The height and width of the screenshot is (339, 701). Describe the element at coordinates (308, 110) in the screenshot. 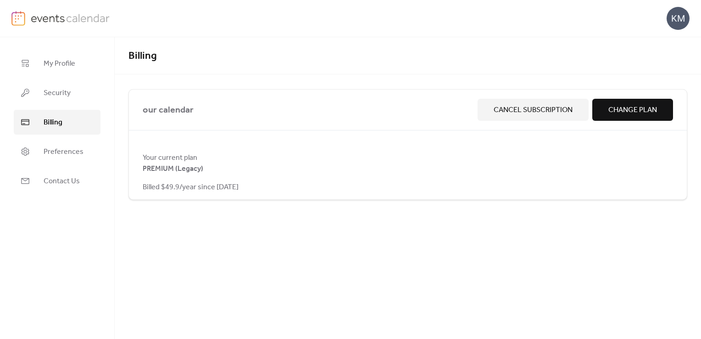

I see `span: our calendar` at that location.